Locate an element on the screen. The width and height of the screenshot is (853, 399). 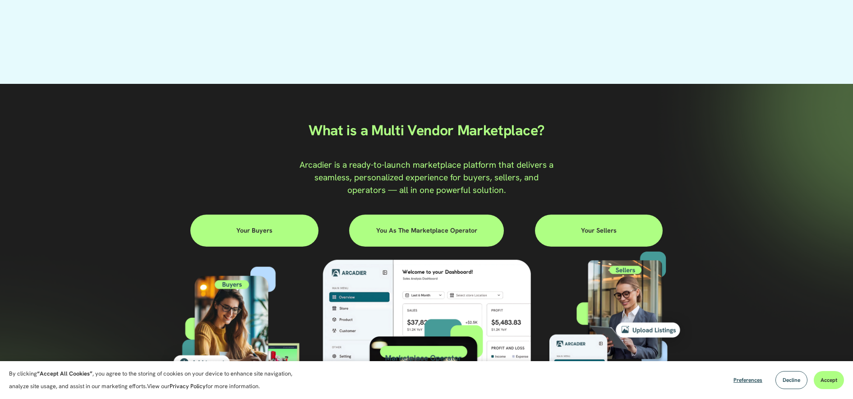
a: Your Buyers is located at coordinates (254, 231).